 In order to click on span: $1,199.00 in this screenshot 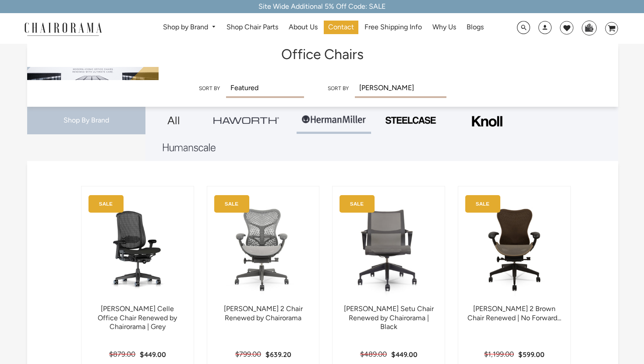, I will do `click(499, 354)`.